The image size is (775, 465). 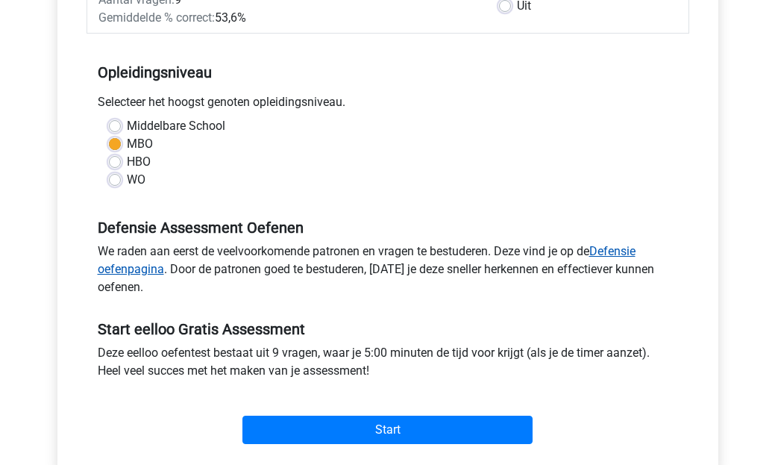 What do you see at coordinates (388, 105) in the screenshot?
I see `div: Selecteer het hoogst genoten opleidingsniveau.` at bounding box center [388, 105].